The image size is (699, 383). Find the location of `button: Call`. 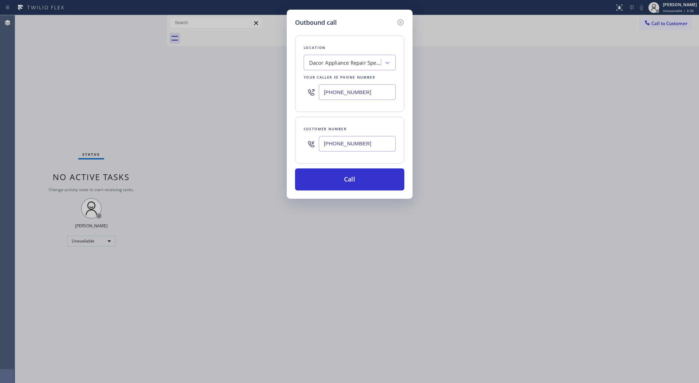

button: Call is located at coordinates (350, 180).